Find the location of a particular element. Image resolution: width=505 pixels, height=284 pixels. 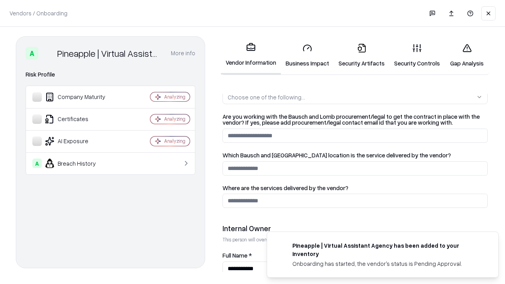

div: AI Exposure is located at coordinates (79, 141).